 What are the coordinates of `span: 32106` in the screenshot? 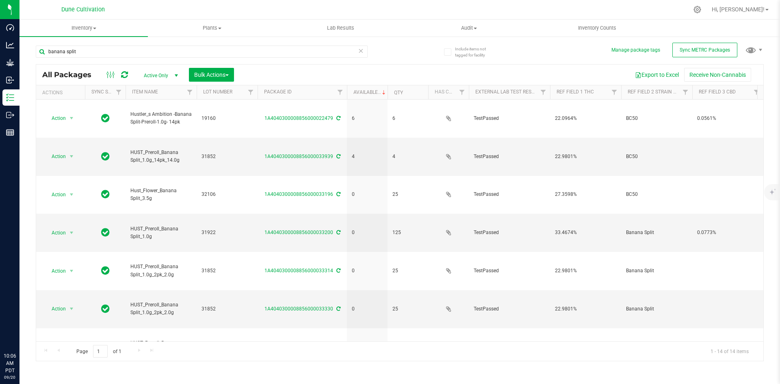 It's located at (227, 194).